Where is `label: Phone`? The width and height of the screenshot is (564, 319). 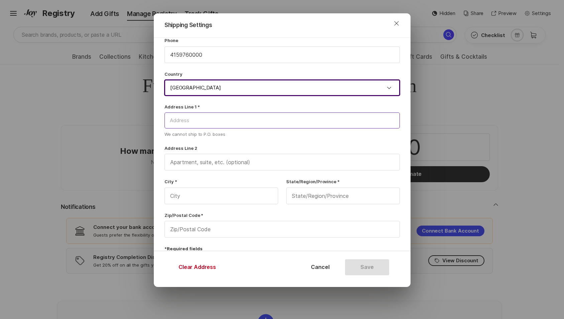 label: Phone is located at coordinates (282, 40).